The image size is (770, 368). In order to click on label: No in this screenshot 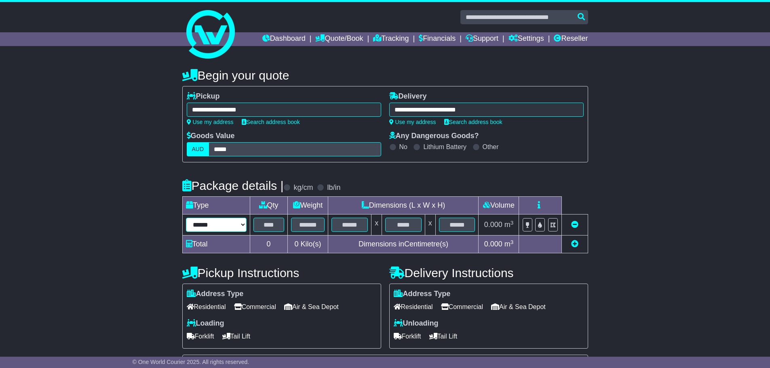, I will do `click(403, 147)`.